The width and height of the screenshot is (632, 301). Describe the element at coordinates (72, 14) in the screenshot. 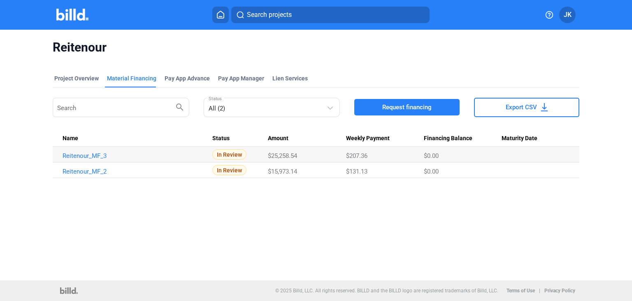

I see `img: Billd Company Logo` at that location.